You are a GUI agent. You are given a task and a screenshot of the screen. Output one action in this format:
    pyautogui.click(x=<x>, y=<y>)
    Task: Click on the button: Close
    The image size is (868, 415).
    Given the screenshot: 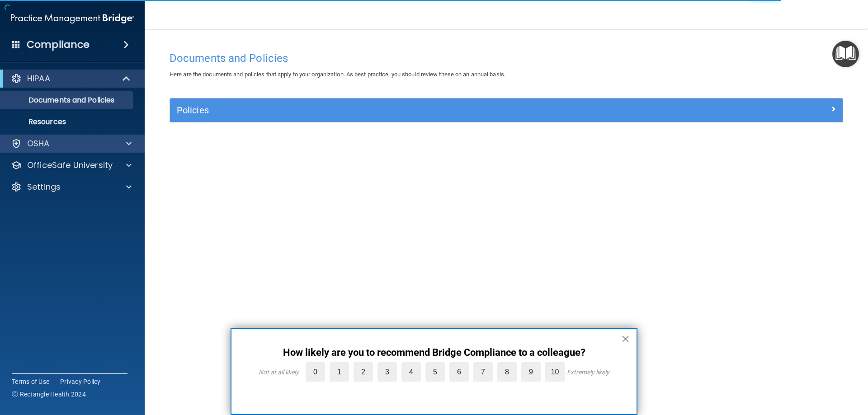 What is the action you would take?
    pyautogui.click(x=625, y=339)
    